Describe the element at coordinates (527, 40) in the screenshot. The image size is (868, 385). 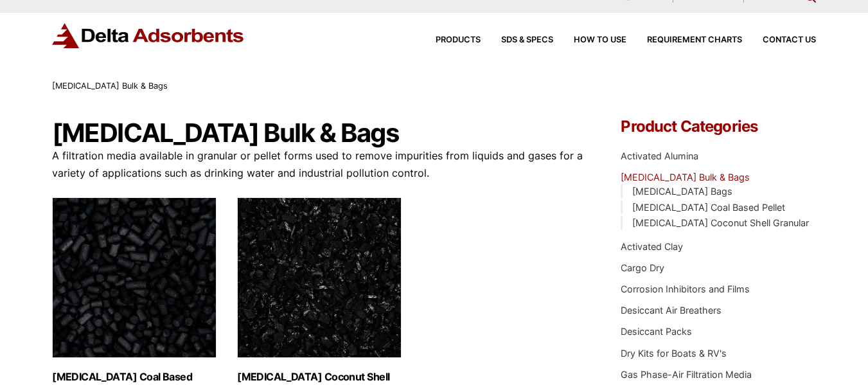
I see `span: SDS & SPECS` at that location.